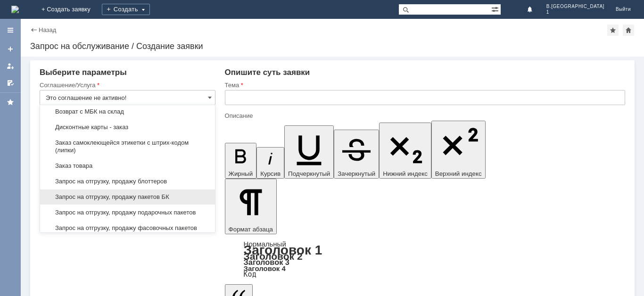 This screenshot has width=644, height=296. Describe the element at coordinates (251, 229) in the screenshot. I see `span: Формат абзаца` at that location.